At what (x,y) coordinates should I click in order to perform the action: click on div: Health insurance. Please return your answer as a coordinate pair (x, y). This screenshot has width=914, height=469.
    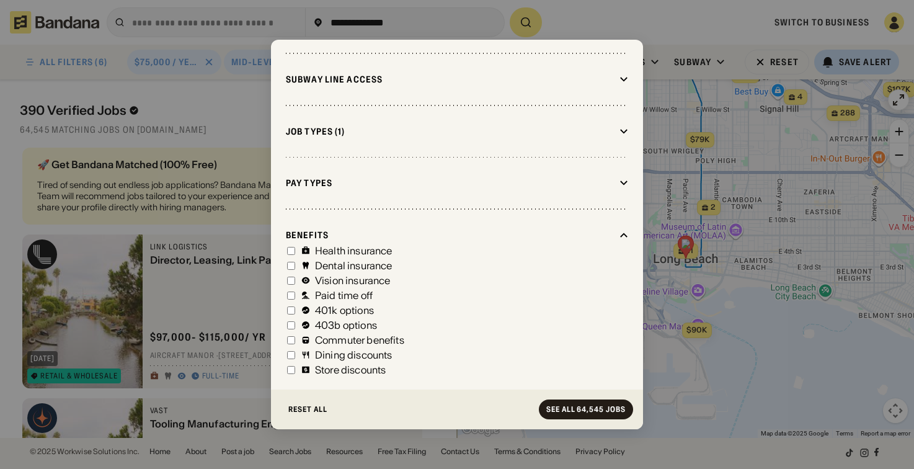
    Looking at the image, I should click on (353, 250).